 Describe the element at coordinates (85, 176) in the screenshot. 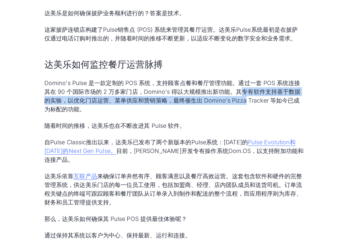

I see `font: 互联产品` at that location.